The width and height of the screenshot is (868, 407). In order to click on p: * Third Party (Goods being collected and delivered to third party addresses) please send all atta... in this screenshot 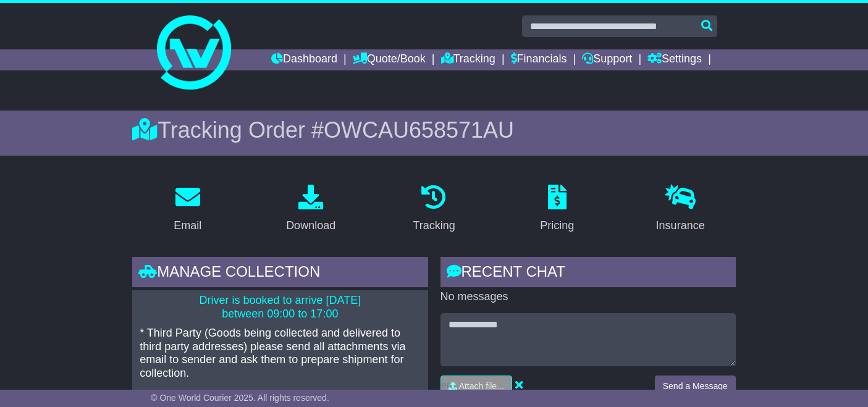, I will do `click(279, 353)`.